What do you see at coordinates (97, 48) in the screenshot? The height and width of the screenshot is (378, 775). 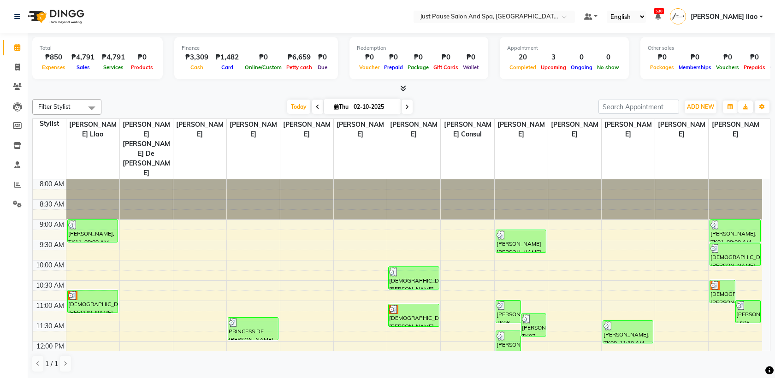 I see `div: Total` at bounding box center [97, 48].